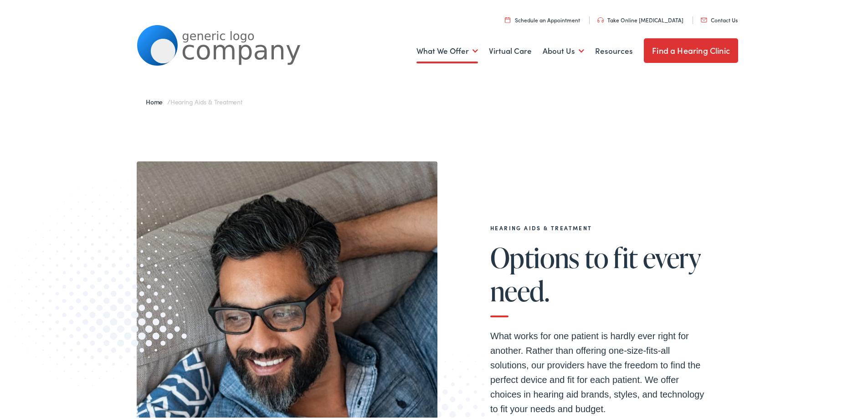 This screenshot has height=419, width=868. I want to click on a: What We Offer, so click(447, 49).